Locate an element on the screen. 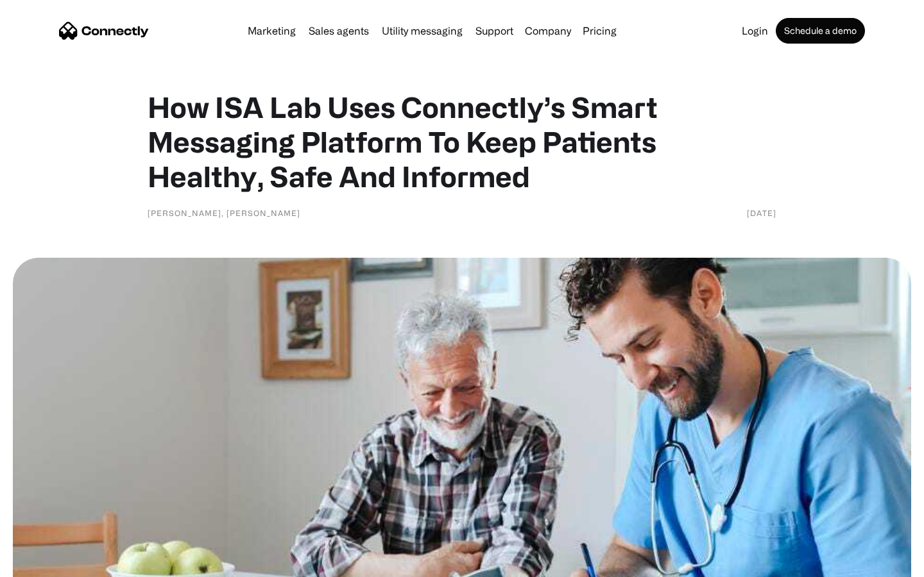 The width and height of the screenshot is (924, 577). a: Sales agents is located at coordinates (339, 30).